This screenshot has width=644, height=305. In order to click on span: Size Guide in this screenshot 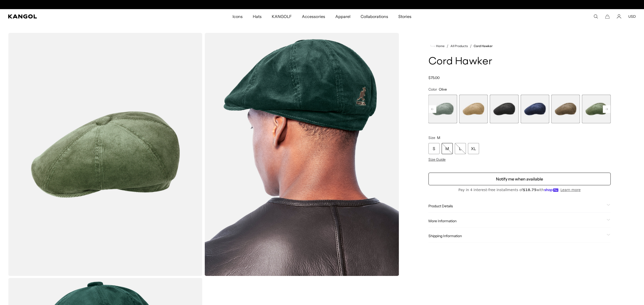, I will do `click(437, 159)`.